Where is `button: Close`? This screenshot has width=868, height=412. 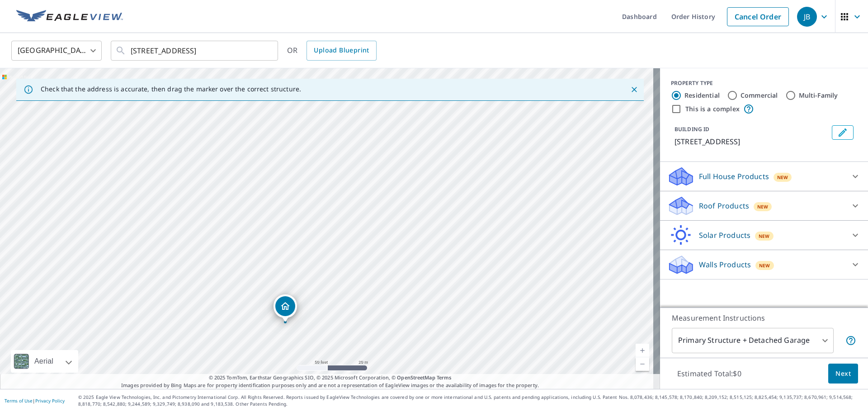
button: Close is located at coordinates (634, 90).